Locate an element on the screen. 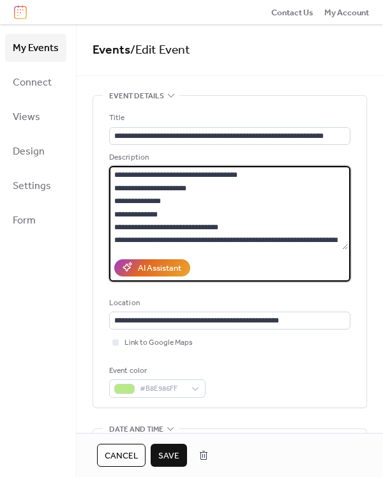  span: My Events is located at coordinates (36, 49).